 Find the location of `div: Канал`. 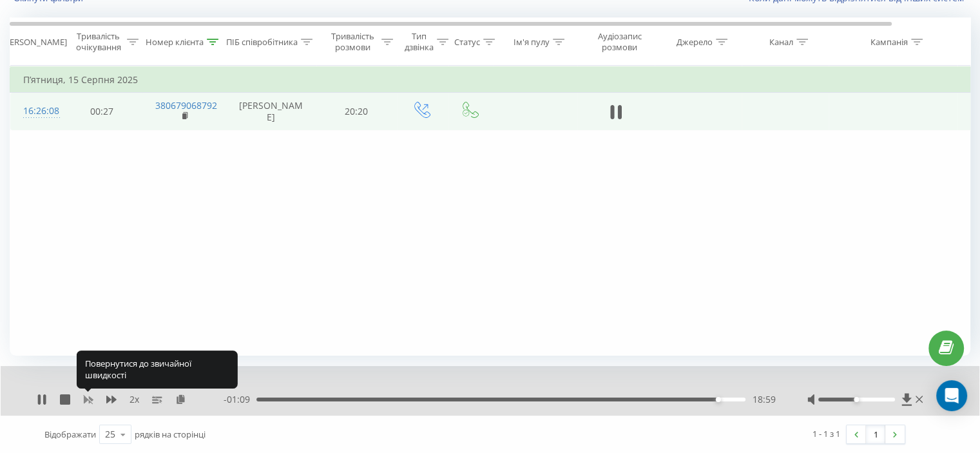

div: Канал is located at coordinates (781, 42).